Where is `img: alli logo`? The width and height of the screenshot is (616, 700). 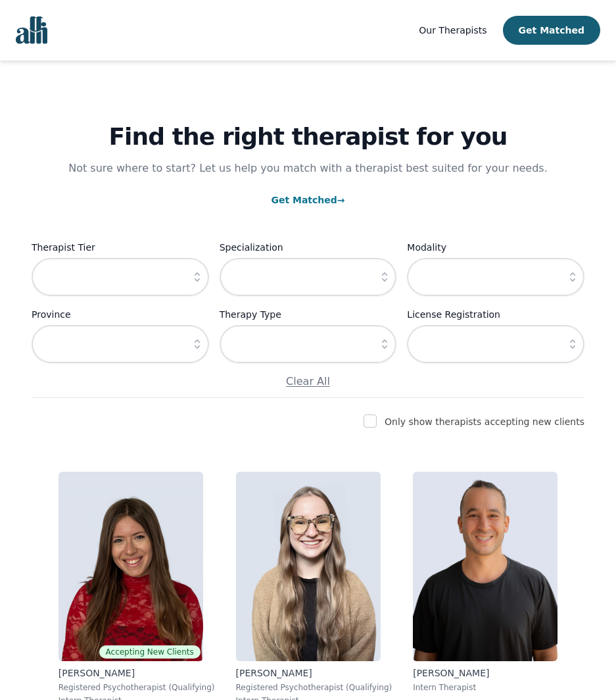
img: alli logo is located at coordinates (31, 31).